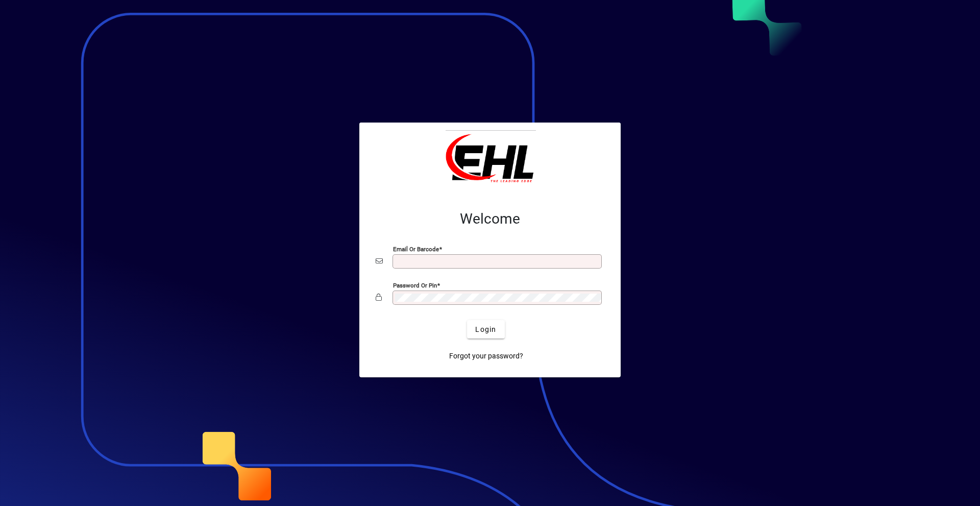 The image size is (980, 506). What do you see at coordinates (485, 329) in the screenshot?
I see `button: Login` at bounding box center [485, 329].